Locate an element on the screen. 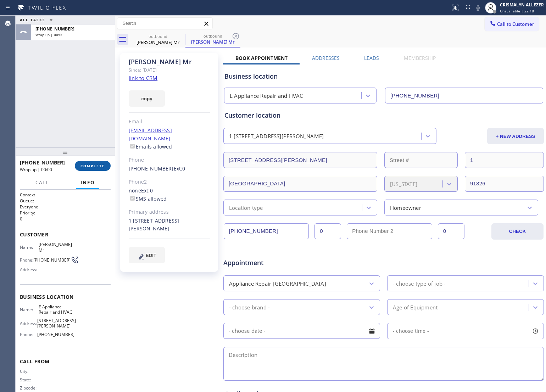 The image size is (546, 392). span: ALL TASKS is located at coordinates (33, 20).